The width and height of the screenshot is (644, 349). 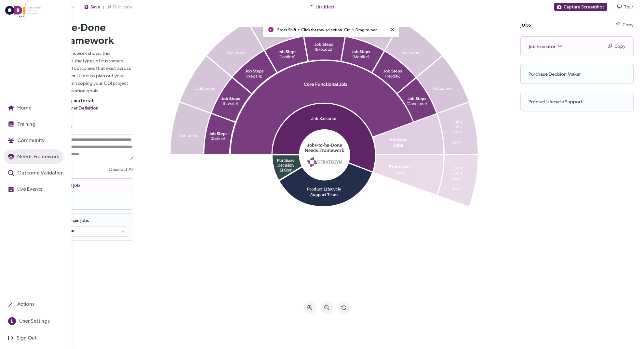 What do you see at coordinates (38, 156) in the screenshot?
I see `span: Needs Framework` at bounding box center [38, 156].